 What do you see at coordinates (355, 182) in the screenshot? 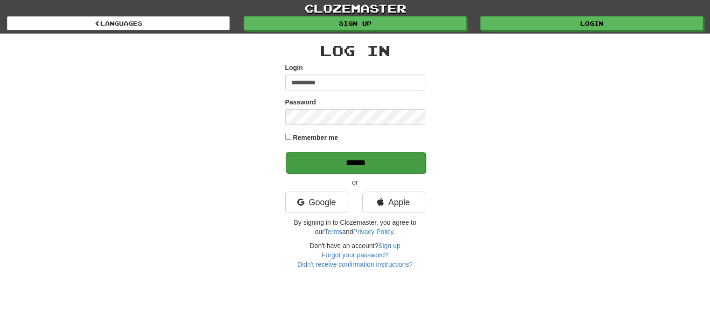
I see `p: or` at bounding box center [355, 182].